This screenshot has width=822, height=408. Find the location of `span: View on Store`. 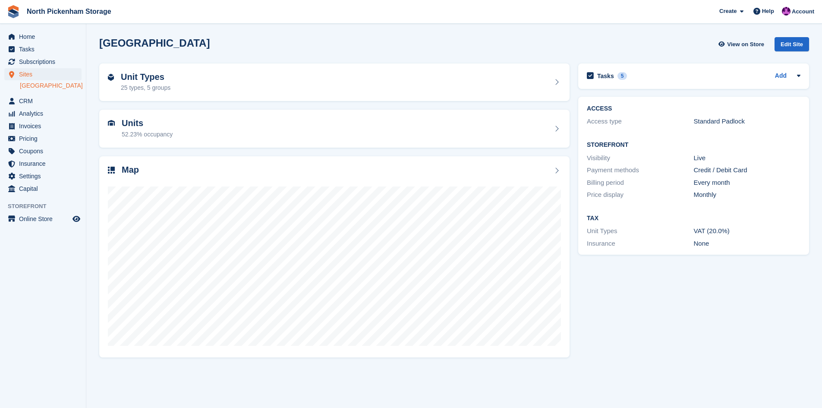

span: View on Store is located at coordinates (746, 44).